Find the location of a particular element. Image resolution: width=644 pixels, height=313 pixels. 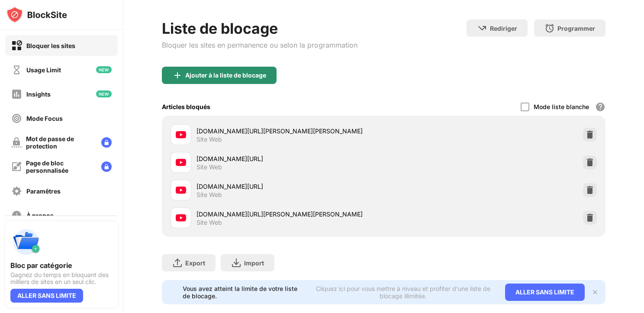

img: logo-blocksite.svg is located at coordinates (36, 15).